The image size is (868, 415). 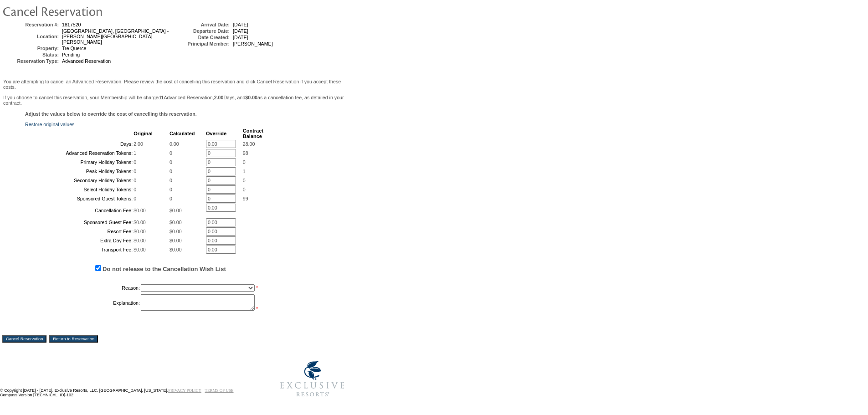 I want to click on label: Do not release to the Cancellation Wish List, so click(x=164, y=269).